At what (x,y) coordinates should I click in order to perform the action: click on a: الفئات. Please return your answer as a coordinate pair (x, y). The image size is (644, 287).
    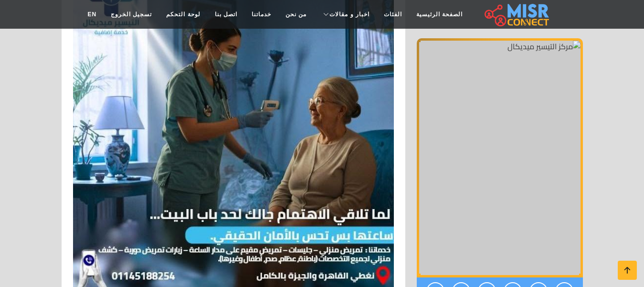
    Looking at the image, I should click on (393, 14).